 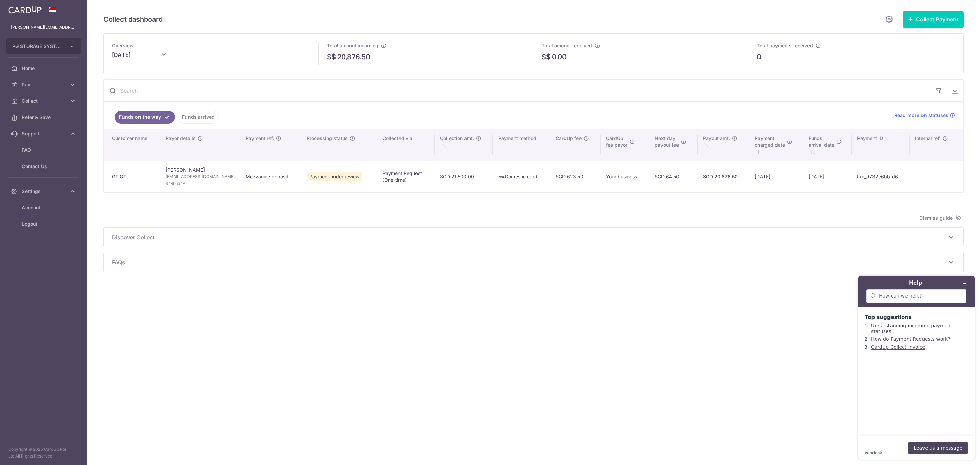 What do you see at coordinates (921, 115) in the screenshot?
I see `span: Read more on statuses` at bounding box center [921, 115].